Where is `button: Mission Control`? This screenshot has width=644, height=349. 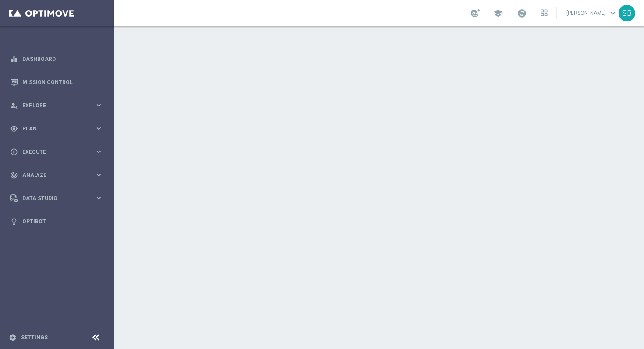 button: Mission Control is located at coordinates (57, 83).